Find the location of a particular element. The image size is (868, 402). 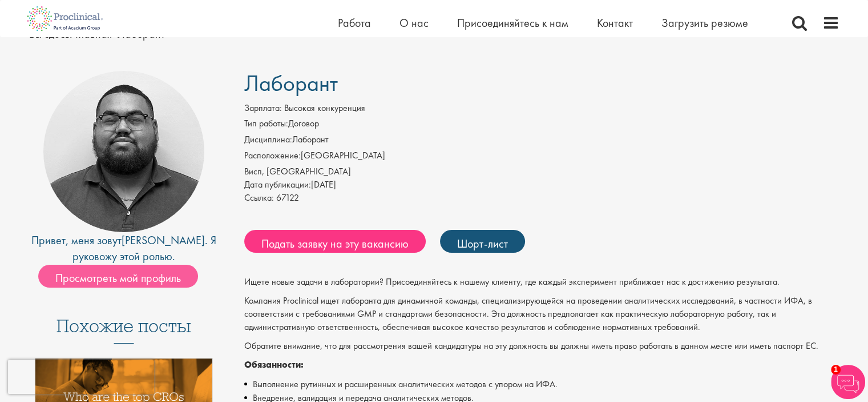

font: Дисциплина: is located at coordinates (268, 139).